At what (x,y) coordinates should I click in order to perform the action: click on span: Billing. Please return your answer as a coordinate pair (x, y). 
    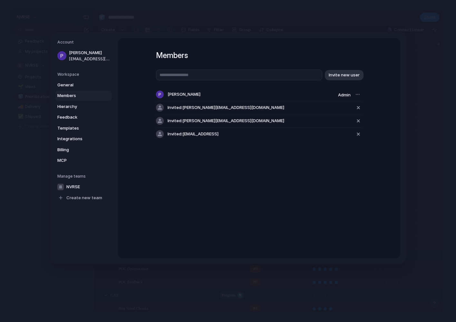
    Looking at the image, I should click on (78, 150).